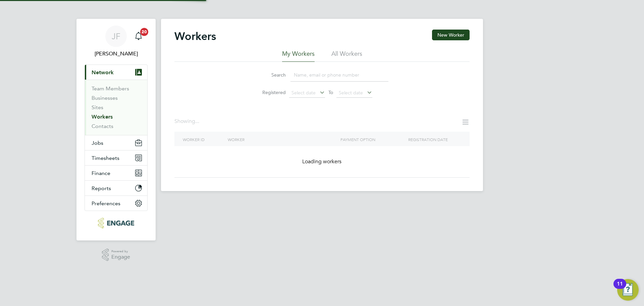  Describe the element at coordinates (116, 203) in the screenshot. I see `button: Preferences` at that location.